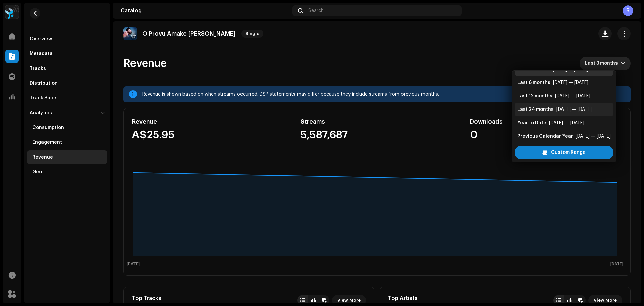 The height and width of the screenshot is (306, 644). What do you see at coordinates (159, 298) in the screenshot?
I see `div: Top Tracks` at bounding box center [159, 298].